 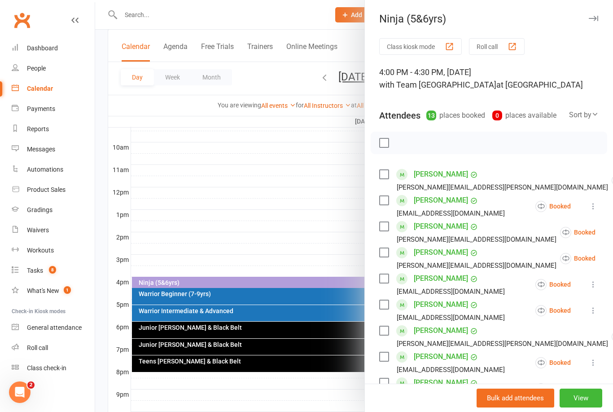 What do you see at coordinates (400, 115) in the screenshot?
I see `div: Attendees` at bounding box center [400, 115].